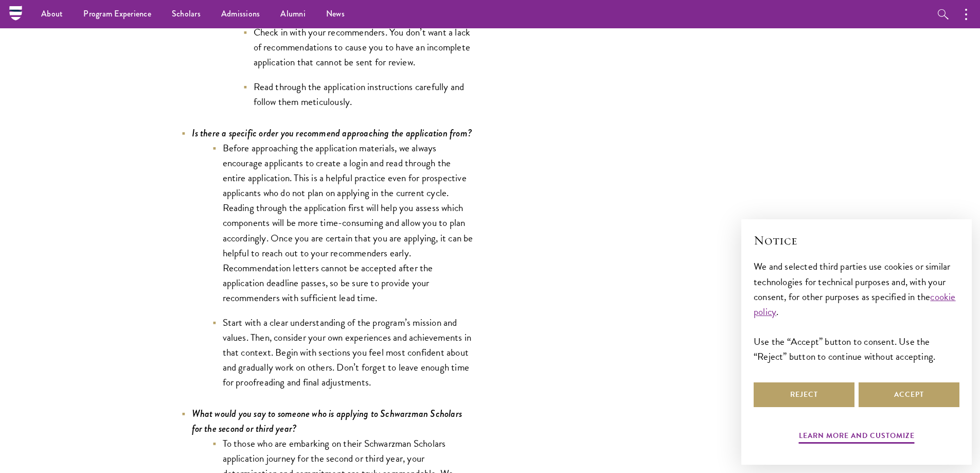 The image size is (980, 473). What do you see at coordinates (327, 421) in the screenshot?
I see `i: What would you say to someone who is applying to Schwarzman Scholars for the second or third year?` at bounding box center [327, 421].